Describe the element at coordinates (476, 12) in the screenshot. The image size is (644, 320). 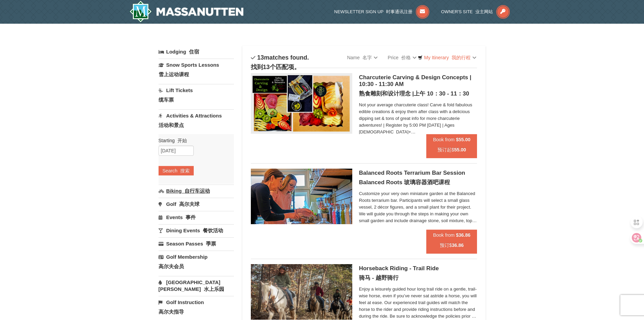
I see `a: Owner's Site 业主网站` at that location.